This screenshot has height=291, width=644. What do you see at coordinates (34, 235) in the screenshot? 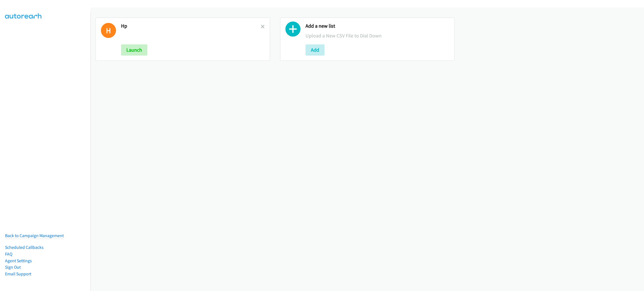
I see `a: Back to Campaign Management` at bounding box center [34, 235].